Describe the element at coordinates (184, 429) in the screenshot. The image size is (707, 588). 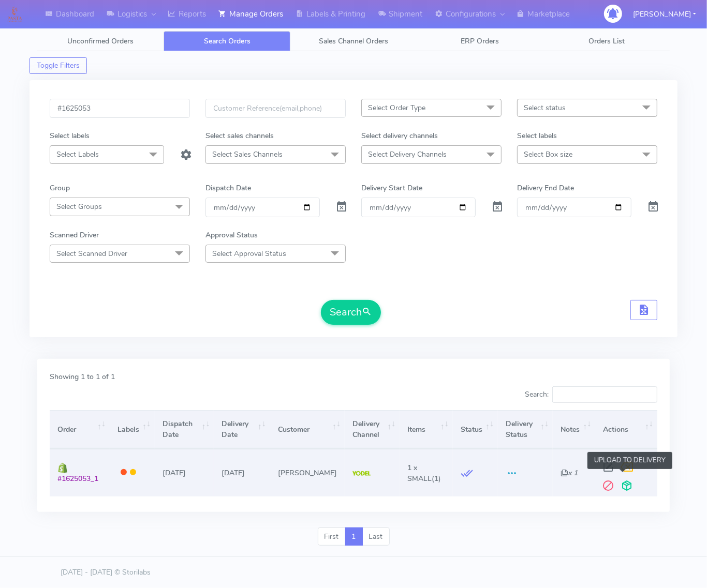
I see `th: Dispatch Date: activate to sort column ascending` at that location.